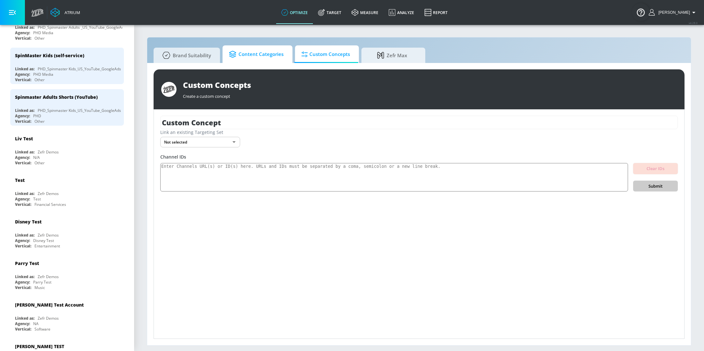 The height and width of the screenshot is (351, 704). Describe the element at coordinates (419, 132) in the screenshot. I see `div: Link an existing Targeting Set` at that location.